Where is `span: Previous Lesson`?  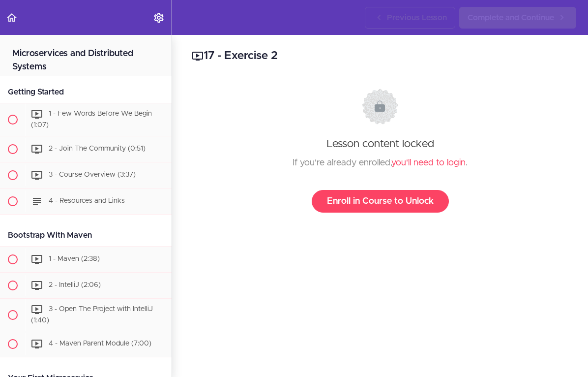 span: Previous Lesson is located at coordinates (417, 18).